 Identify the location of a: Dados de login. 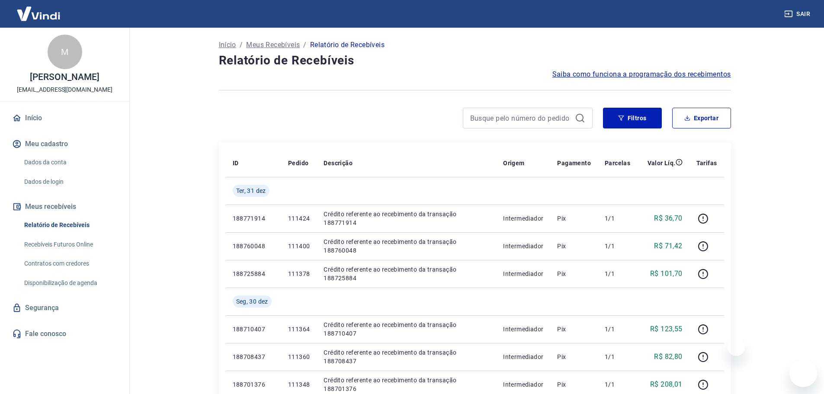
(70, 182).